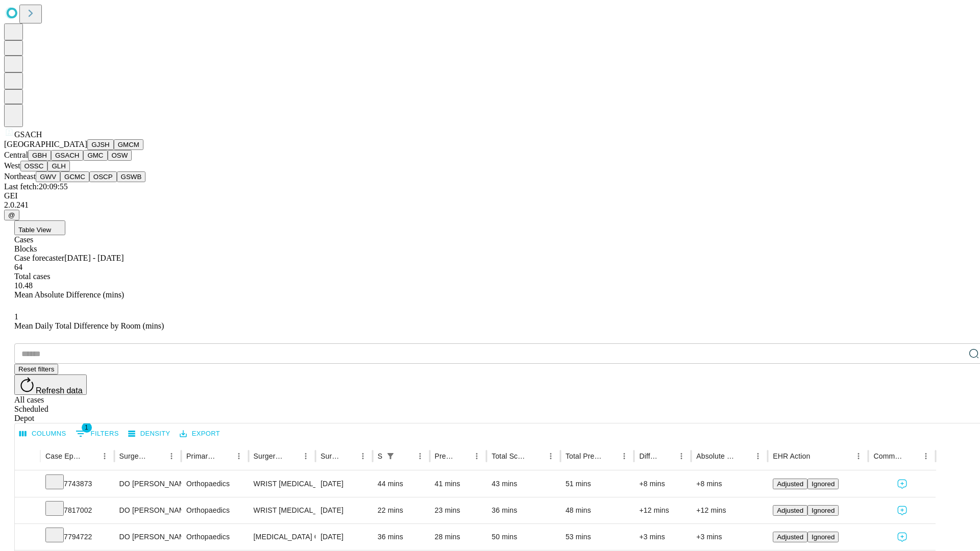 The height and width of the screenshot is (551, 980). Describe the element at coordinates (101, 144) in the screenshot. I see `button: GJSH` at that location.